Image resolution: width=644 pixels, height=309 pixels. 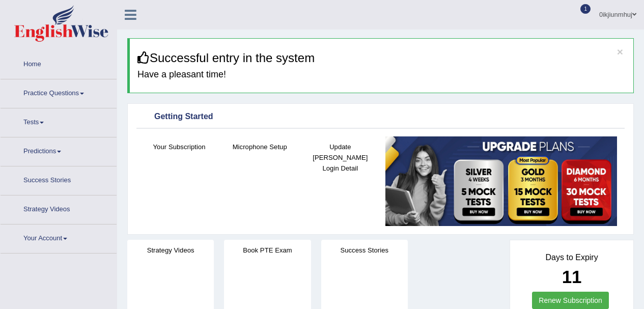 I want to click on h4: Success Stories, so click(x=364, y=250).